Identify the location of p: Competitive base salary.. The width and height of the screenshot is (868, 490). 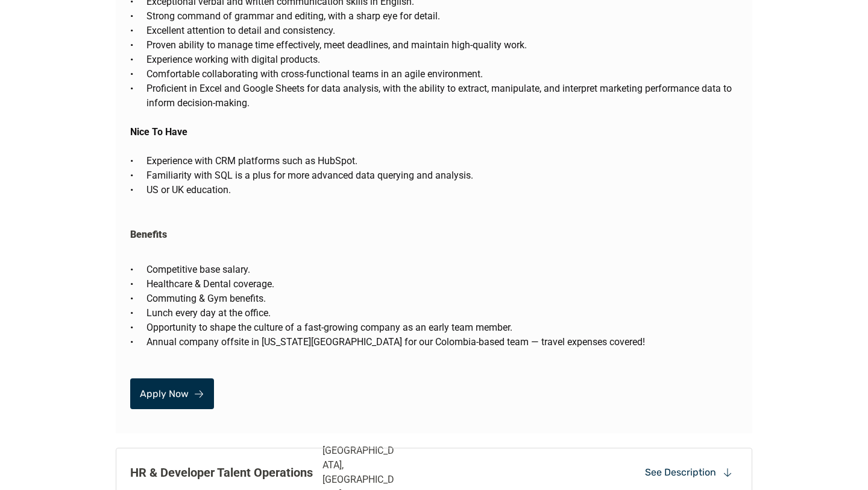
(442, 269).